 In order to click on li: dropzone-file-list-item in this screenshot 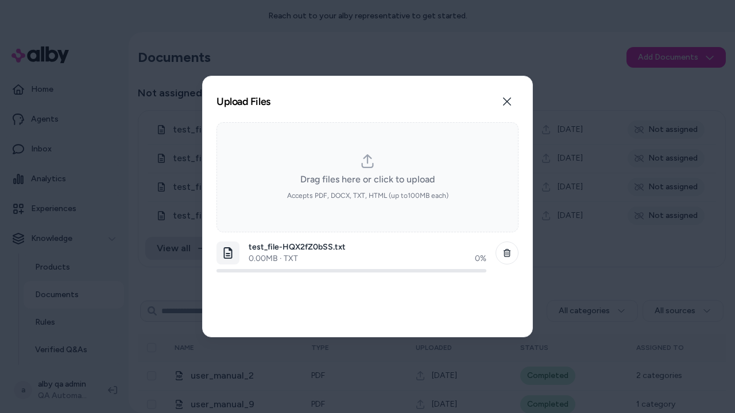, I will do `click(367, 257)`.